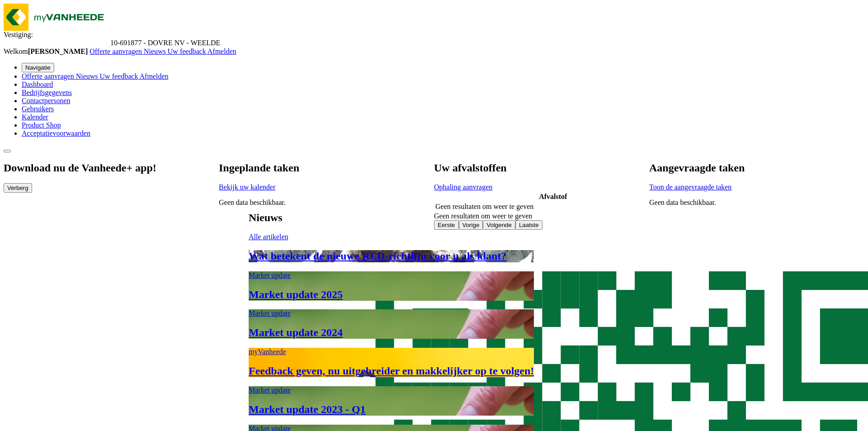  I want to click on a: Wat betekent de nieuwe RED-richtlijn voor u als klant?, so click(391, 256).